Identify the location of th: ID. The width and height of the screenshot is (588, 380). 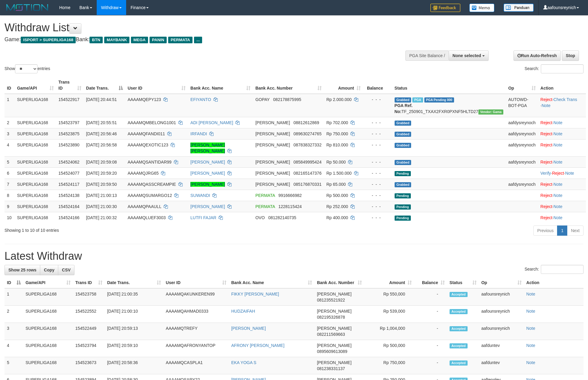
(10, 85).